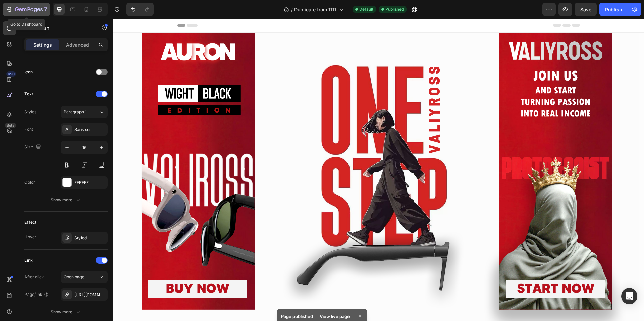 Image resolution: width=644 pixels, height=321 pixels. Describe the element at coordinates (42, 44) in the screenshot. I see `p: Settings` at that location.